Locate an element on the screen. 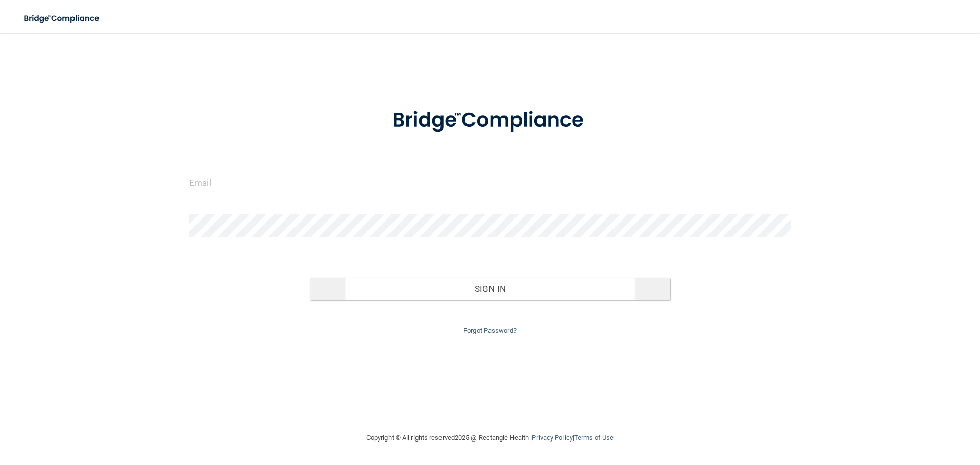 The height and width of the screenshot is (465, 980). a: Terms of Use is located at coordinates (593, 437).